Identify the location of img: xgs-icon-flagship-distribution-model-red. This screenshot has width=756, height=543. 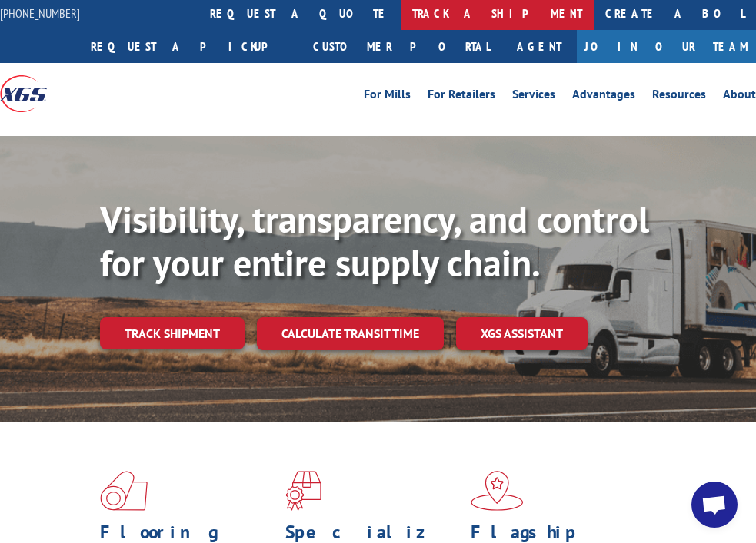
(497, 491).